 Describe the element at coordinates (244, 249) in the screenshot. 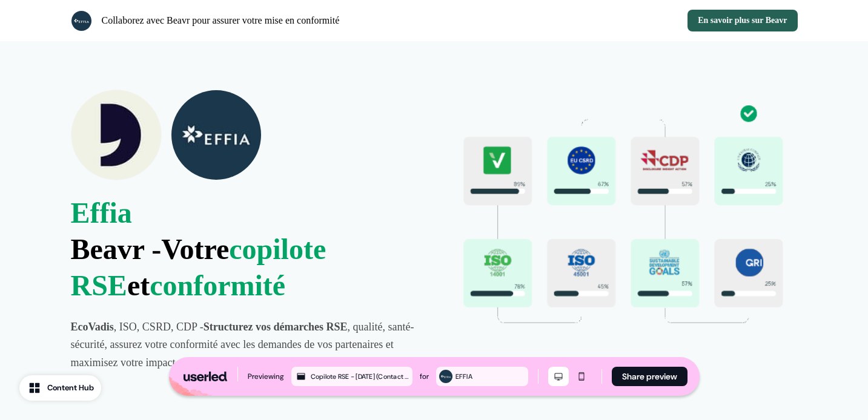

I see `p: Beavr -` at that location.